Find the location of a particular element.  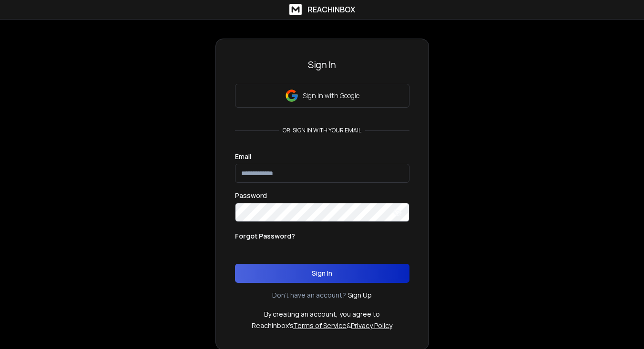

p: or, sign in with your email is located at coordinates (322, 131).